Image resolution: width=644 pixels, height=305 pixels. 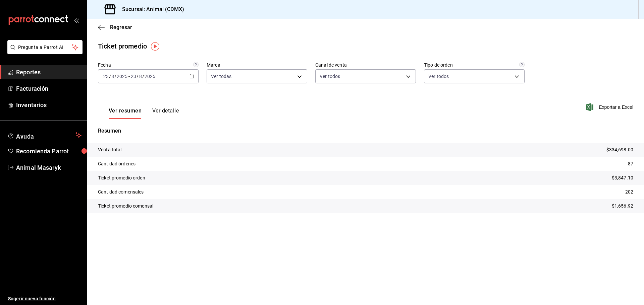 What do you see at coordinates (49, 89) in the screenshot?
I see `span: Facturación` at bounding box center [49, 89].